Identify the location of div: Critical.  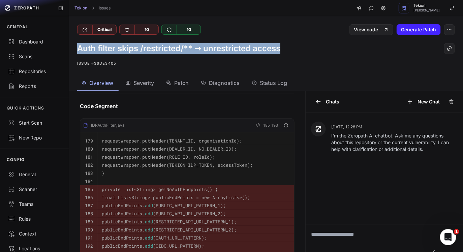
(104, 30).